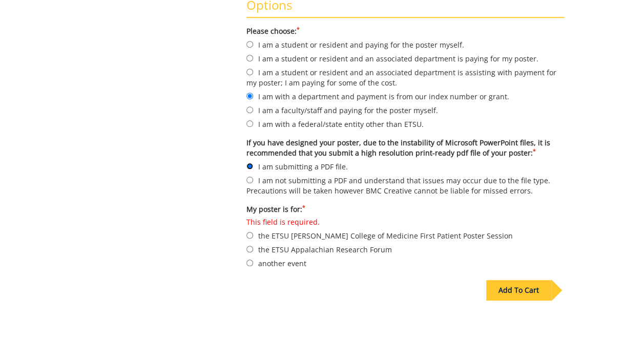  I want to click on label: I am a student or resident and paying for the poster myself., so click(406, 44).